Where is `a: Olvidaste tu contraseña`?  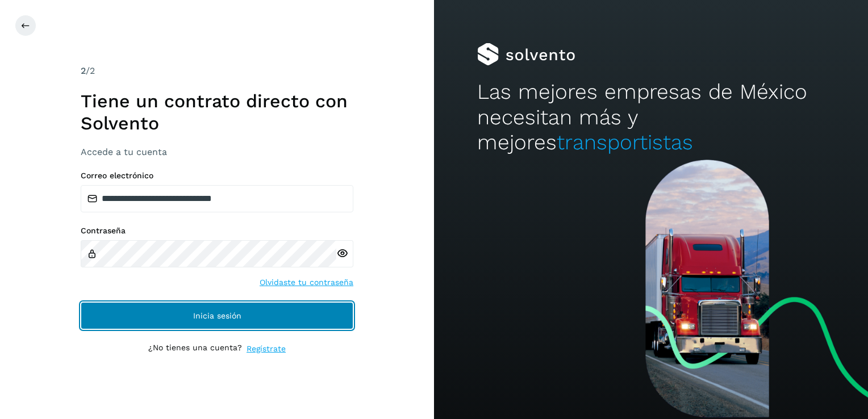 a: Olvidaste tu contraseña is located at coordinates (306, 282).